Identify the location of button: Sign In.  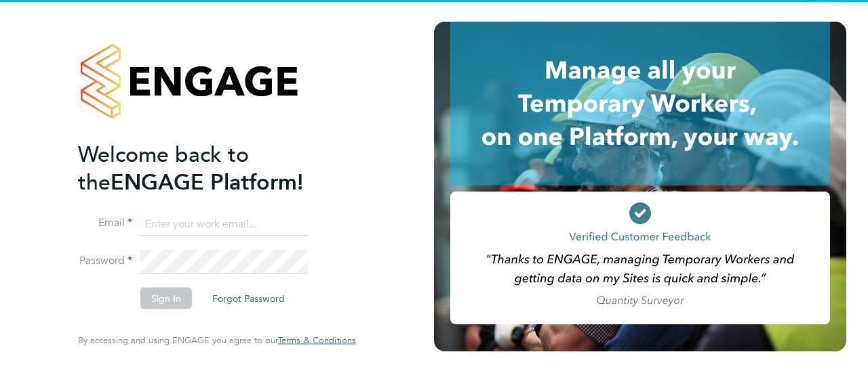
(166, 299).